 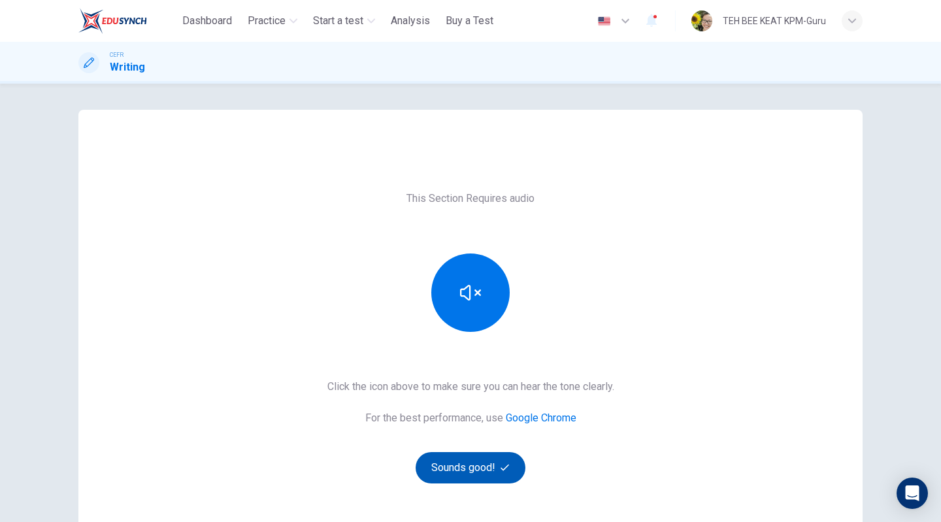 What do you see at coordinates (267, 21) in the screenshot?
I see `span: Practice` at bounding box center [267, 21].